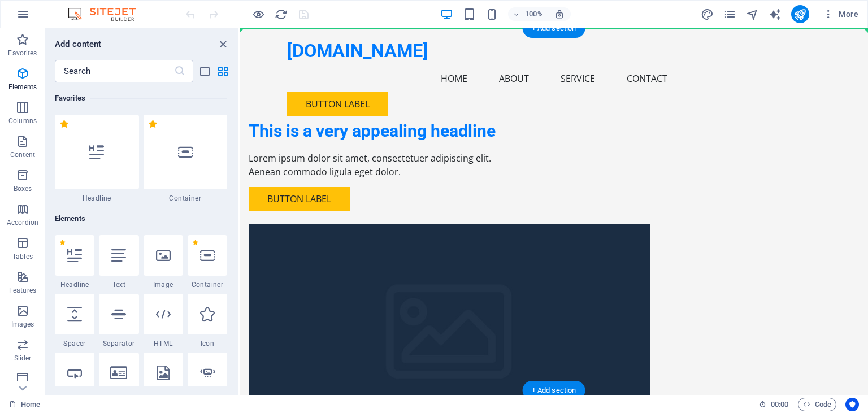 This screenshot has width=868, height=413. Describe the element at coordinates (559, 14) in the screenshot. I see `i: On resize automatically adjust zoom level to fit chosen device.` at that location.